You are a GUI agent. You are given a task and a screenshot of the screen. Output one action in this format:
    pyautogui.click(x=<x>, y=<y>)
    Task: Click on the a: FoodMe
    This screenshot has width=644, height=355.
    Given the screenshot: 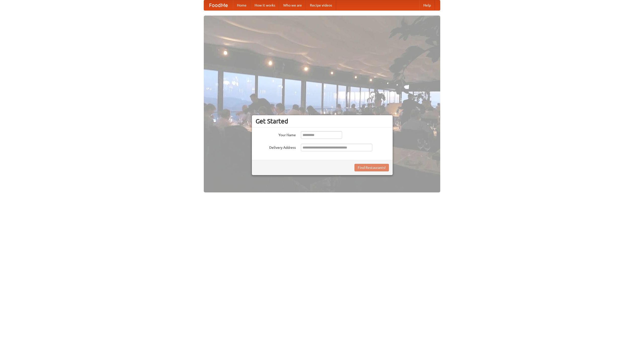 What is the action you would take?
    pyautogui.click(x=218, y=5)
    